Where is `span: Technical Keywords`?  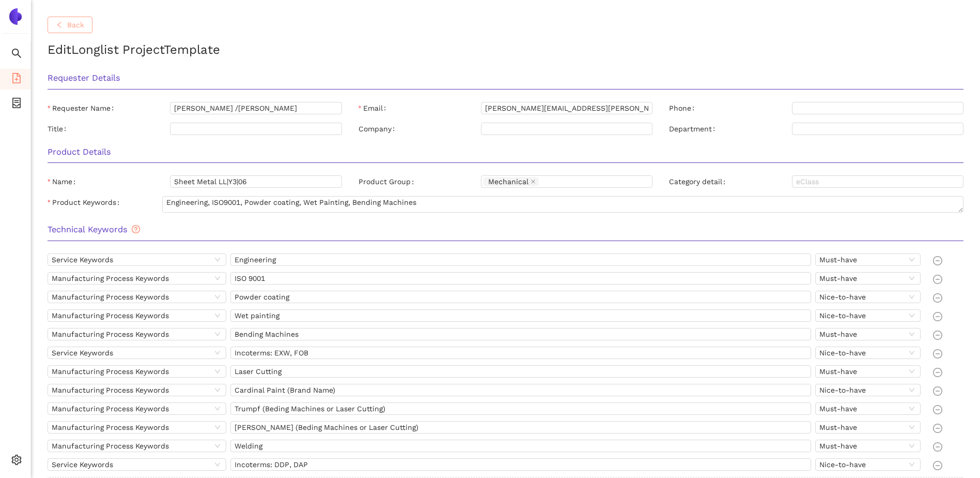
span: Technical Keywords is located at coordinates (93, 229).